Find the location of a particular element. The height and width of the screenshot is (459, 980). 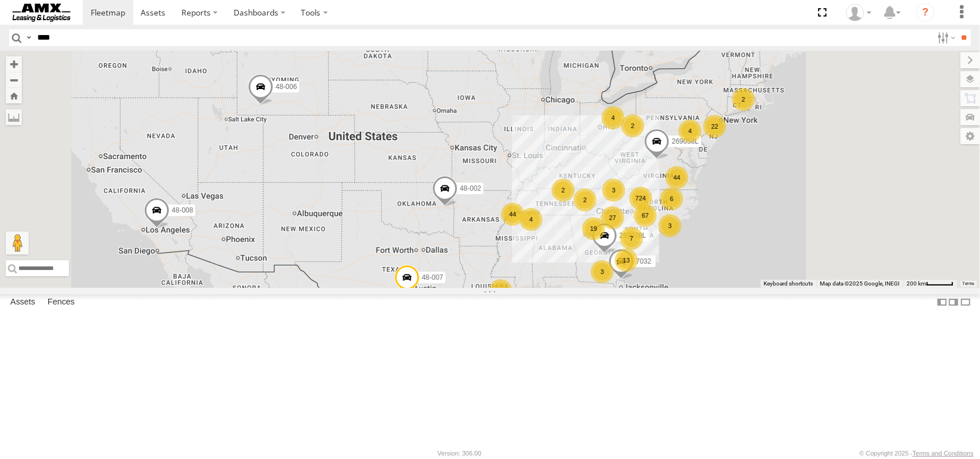

label: Dock Summary Table to the Right is located at coordinates (954, 302).